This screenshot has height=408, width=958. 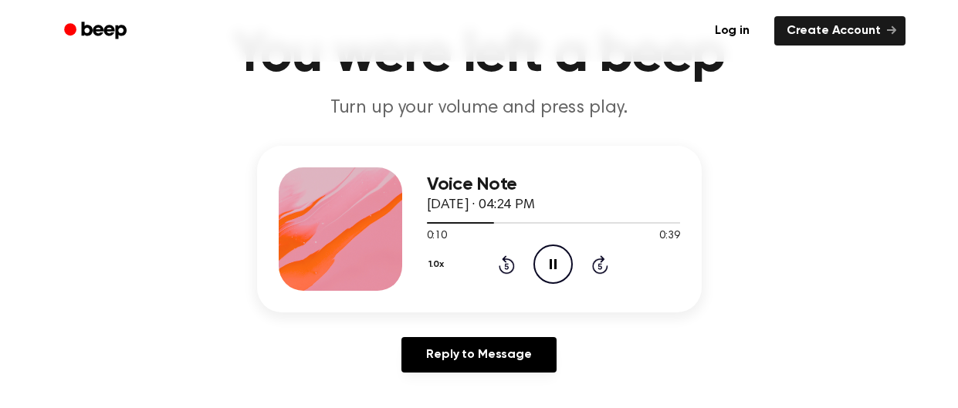 What do you see at coordinates (553, 184) in the screenshot?
I see `h3: Voice Note` at bounding box center [553, 184].